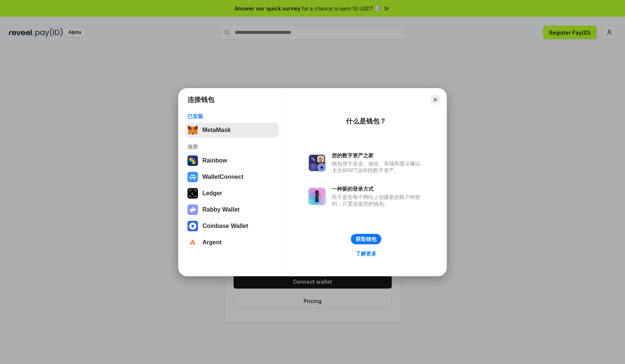 The height and width of the screenshot is (364, 625). Describe the element at coordinates (212, 193) in the screenshot. I see `div: Ledger` at that location.